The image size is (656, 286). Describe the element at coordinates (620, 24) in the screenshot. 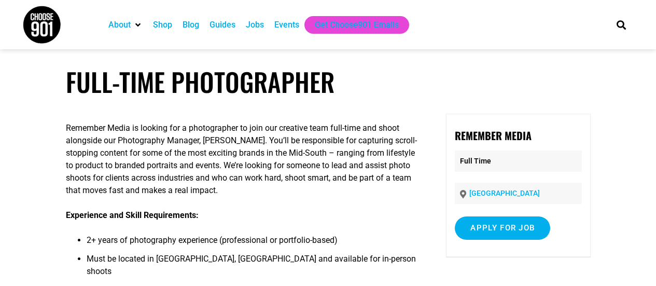

I see `div: Search` at that location.